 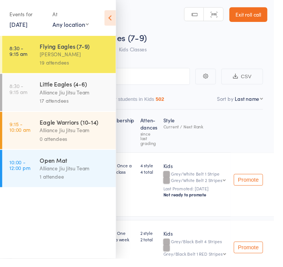 What do you see at coordinates (73, 25) in the screenshot?
I see `div: Any location` at bounding box center [73, 25].